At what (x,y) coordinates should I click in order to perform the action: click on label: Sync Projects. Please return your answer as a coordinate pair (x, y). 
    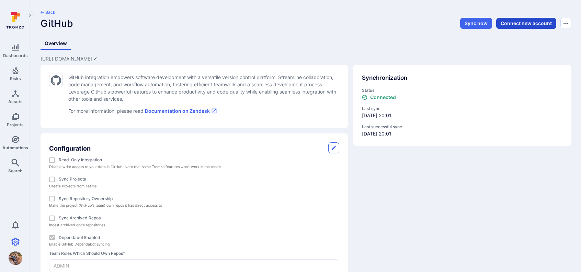
    Looking at the image, I should click on (72, 179).